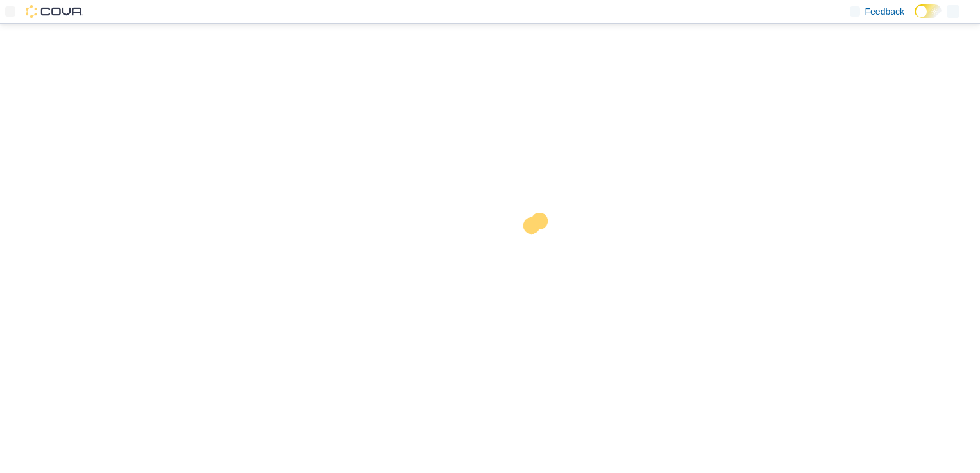 The image size is (980, 473). Describe the element at coordinates (884, 11) in the screenshot. I see `span: Feedback` at that location.